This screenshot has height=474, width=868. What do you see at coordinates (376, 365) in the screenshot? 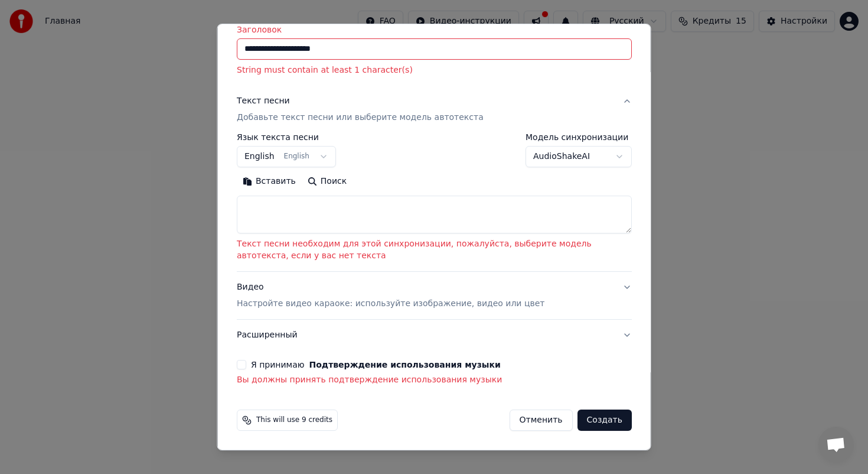
I see `label: Я принимаю` at bounding box center [376, 365].